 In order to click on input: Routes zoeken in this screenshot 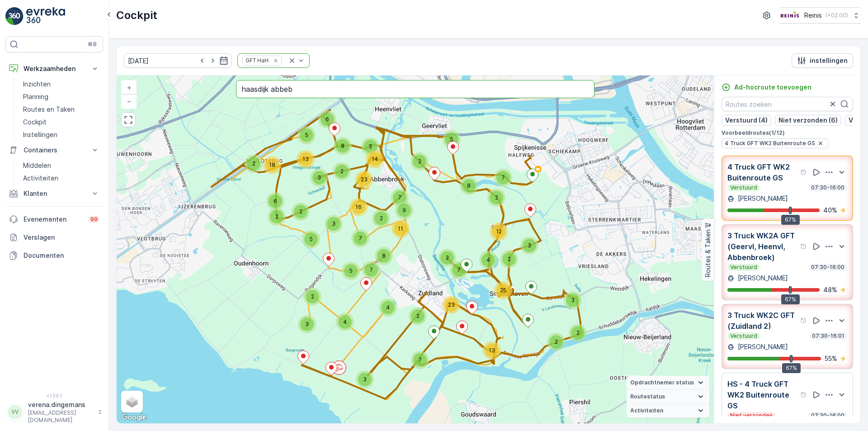, I will do `click(787, 104)`.